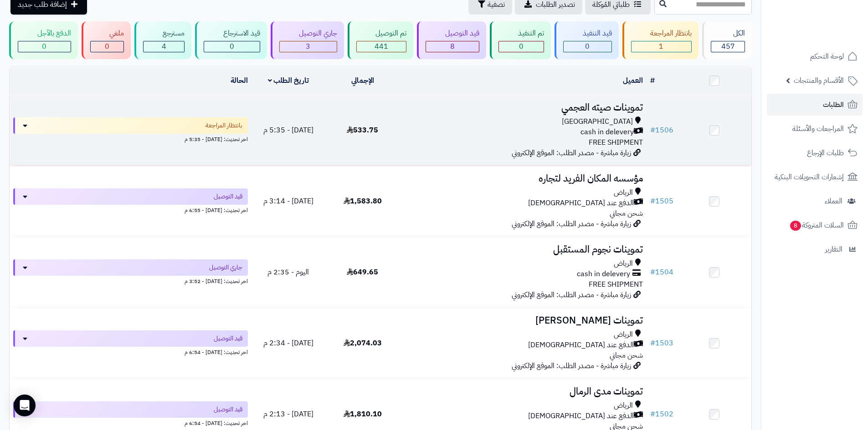  What do you see at coordinates (380, 40) in the screenshot?
I see `a: تم التوصيل 441` at bounding box center [380, 40].